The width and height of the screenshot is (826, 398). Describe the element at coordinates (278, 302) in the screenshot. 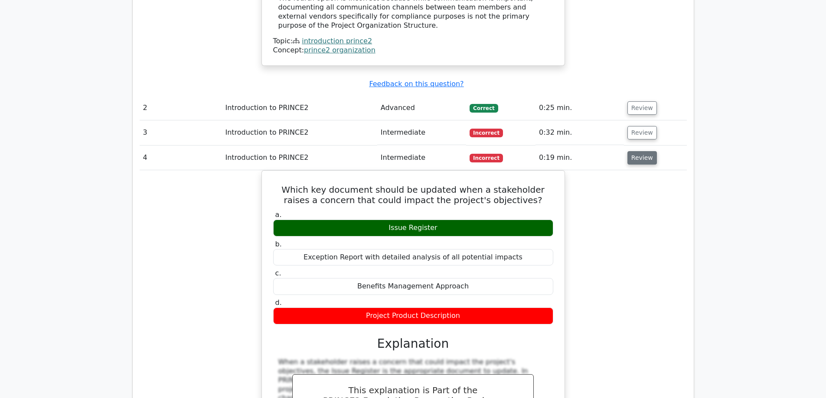

I see `span: d.` at that location.